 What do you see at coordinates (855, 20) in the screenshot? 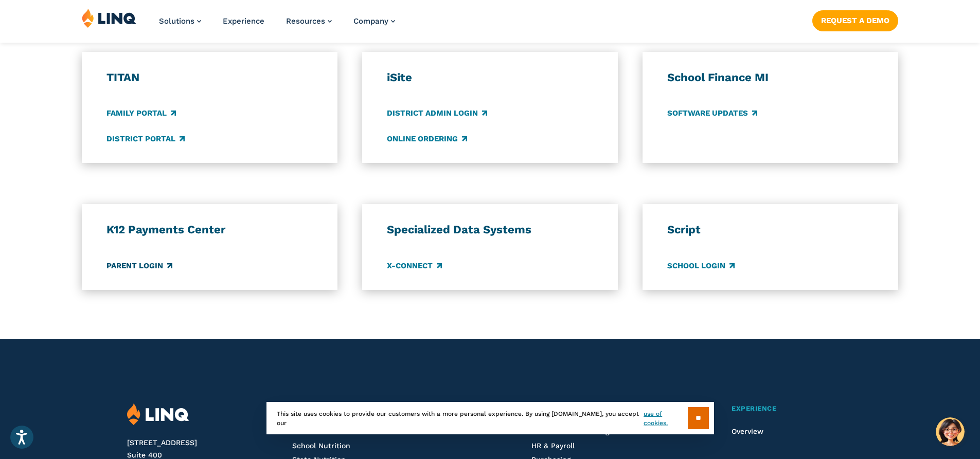
I see `a: Request a Demo` at bounding box center [855, 20].